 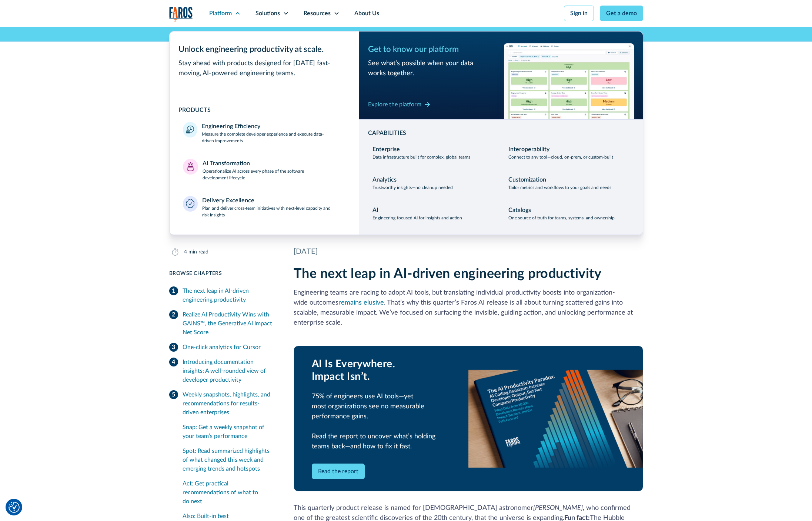 What do you see at coordinates (223, 295) in the screenshot?
I see `a: The next leap in AI-driven engineering productivity` at bounding box center [223, 295].